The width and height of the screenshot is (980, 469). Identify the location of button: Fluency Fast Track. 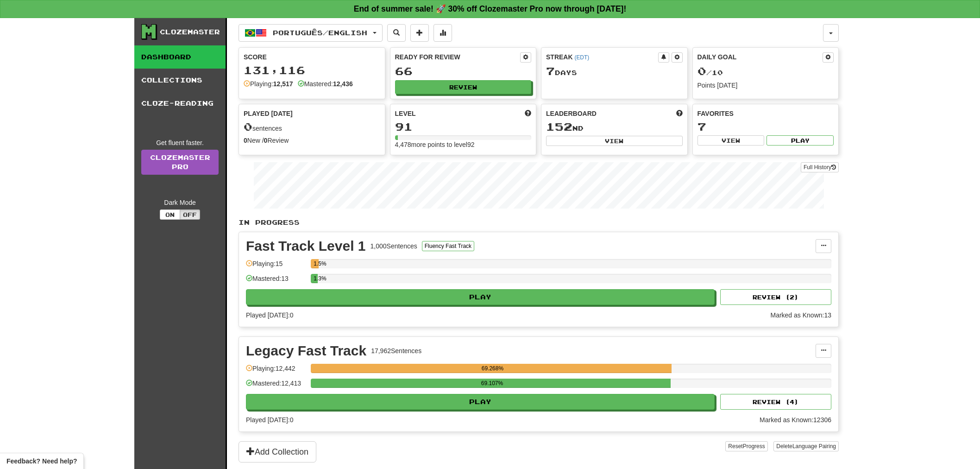
(448, 246).